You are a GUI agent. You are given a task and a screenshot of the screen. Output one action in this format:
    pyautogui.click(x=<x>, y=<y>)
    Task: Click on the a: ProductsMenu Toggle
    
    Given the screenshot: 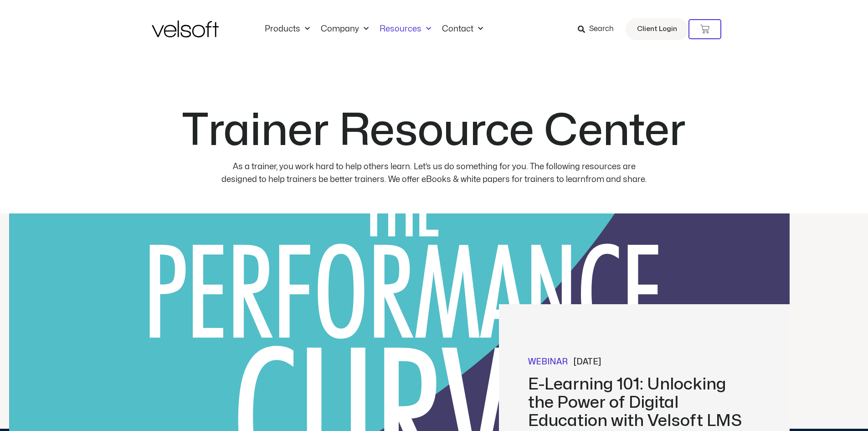 What is the action you would take?
    pyautogui.click(x=287, y=29)
    